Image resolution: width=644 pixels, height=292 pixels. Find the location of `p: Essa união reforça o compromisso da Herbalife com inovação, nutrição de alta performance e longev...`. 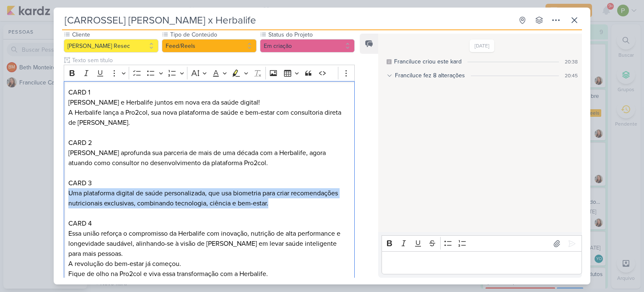

p: Essa união reforça o compromisso da Herbalife com inovação, nutrição de alta performance e longev... is located at coordinates (209, 244).